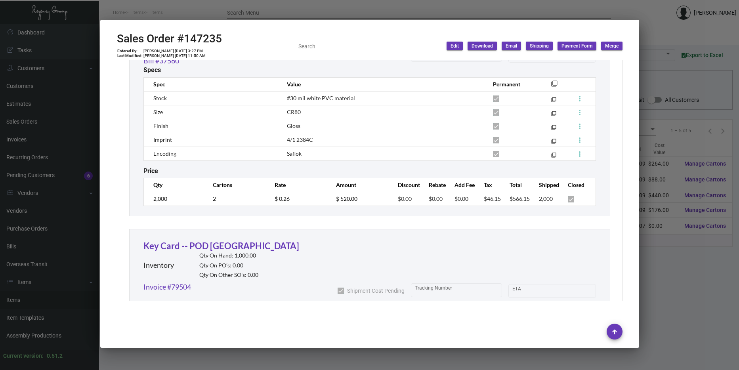  Describe the element at coordinates (165, 153) in the screenshot. I see `span: Encoding` at that location.